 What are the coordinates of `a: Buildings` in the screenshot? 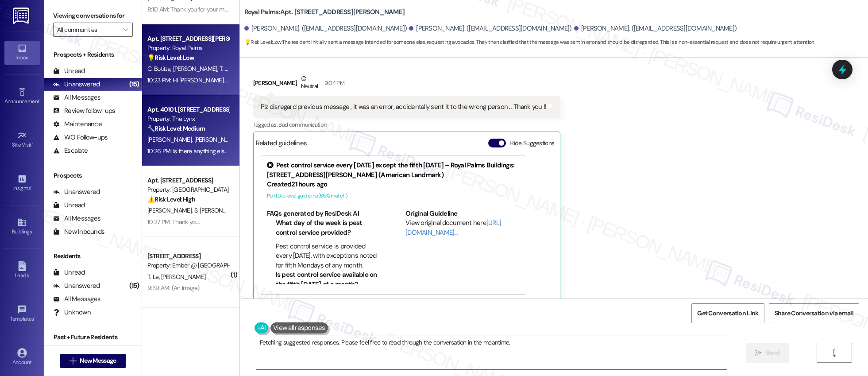 It's located at (22, 226).